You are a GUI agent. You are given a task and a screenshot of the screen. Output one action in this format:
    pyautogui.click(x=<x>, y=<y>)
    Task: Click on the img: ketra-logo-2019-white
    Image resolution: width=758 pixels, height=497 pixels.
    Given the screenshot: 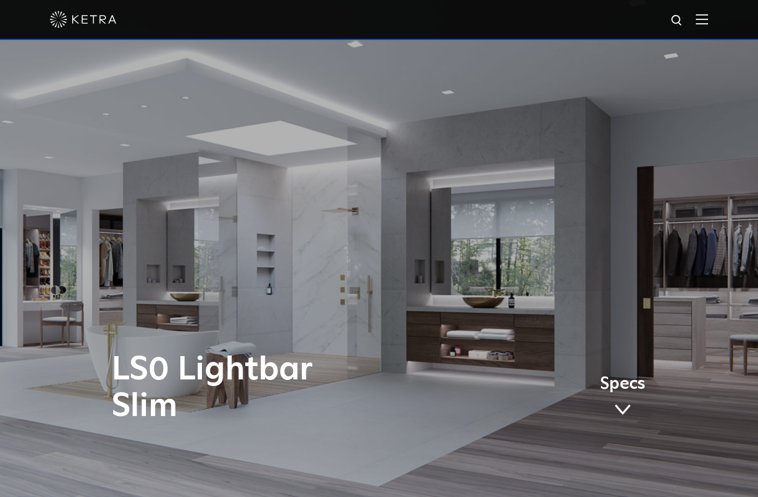 What is the action you would take?
    pyautogui.click(x=83, y=19)
    